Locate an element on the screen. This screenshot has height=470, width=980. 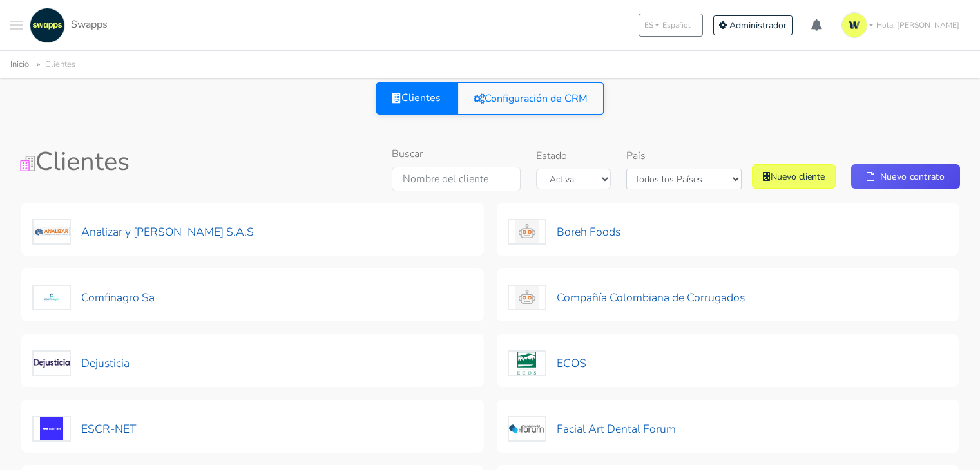
button: Dejusticia is located at coordinates (81, 363).